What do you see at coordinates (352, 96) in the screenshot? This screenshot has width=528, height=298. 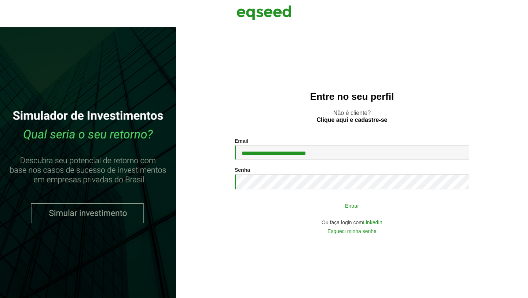 I see `h2: Entre no seu perfil` at bounding box center [352, 96].